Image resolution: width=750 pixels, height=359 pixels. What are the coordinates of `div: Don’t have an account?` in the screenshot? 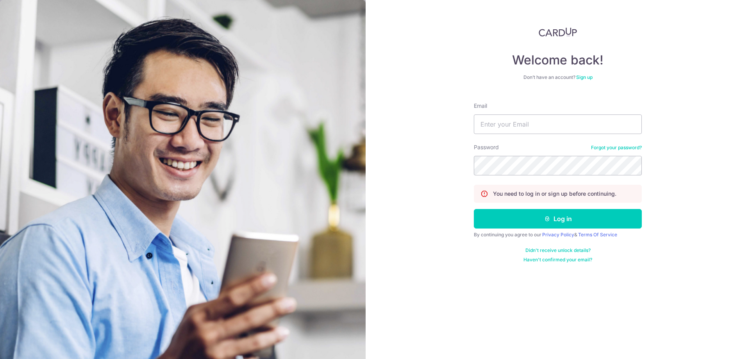 It's located at (558, 77).